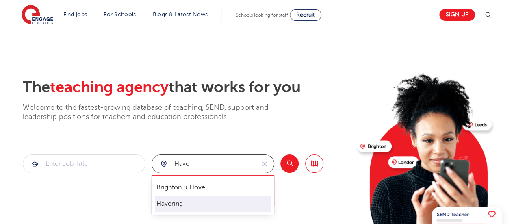 This screenshot has width=514, height=224. Describe the element at coordinates (261, 15) in the screenshot. I see `span: Schools looking for staff` at that location.